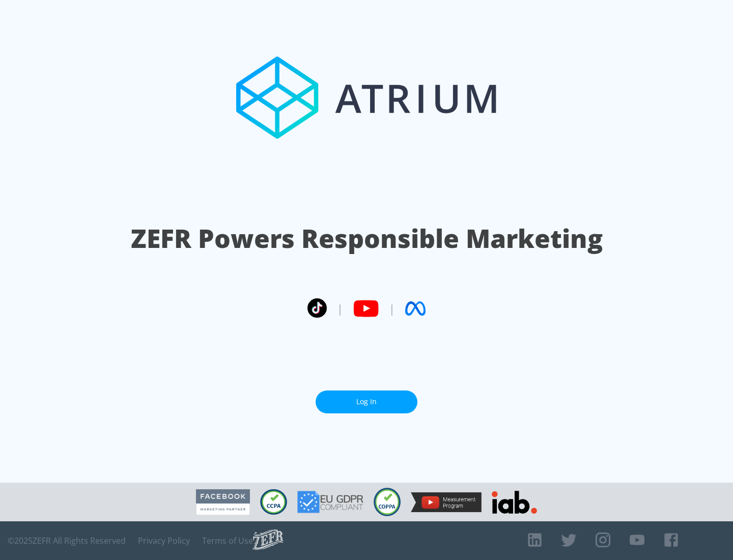  I want to click on h1: ZEFR Powers Responsible Marketing, so click(366, 238).